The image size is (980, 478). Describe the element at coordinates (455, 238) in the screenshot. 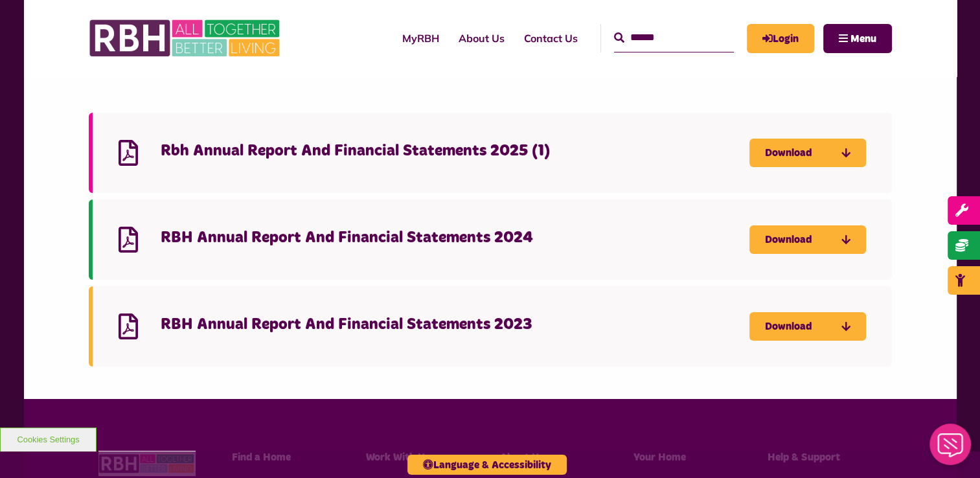

I see `h4: RBH Annual Report And Financial Statements 2024` at that location.